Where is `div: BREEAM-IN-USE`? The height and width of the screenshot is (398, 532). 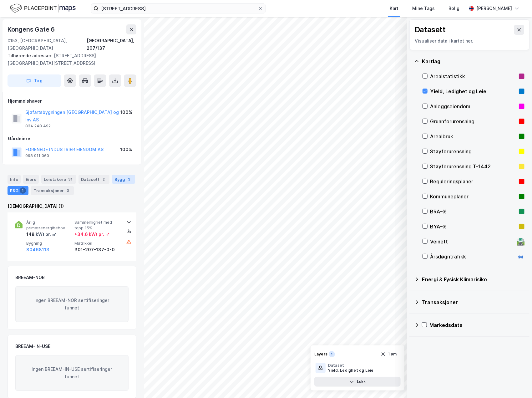
div: BREEAM-IN-USE is located at coordinates (33, 346).